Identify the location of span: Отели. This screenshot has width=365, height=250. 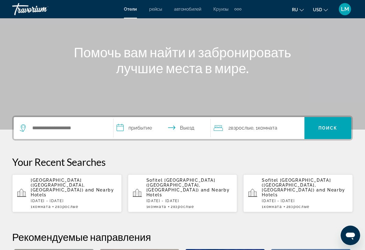
(130, 9).